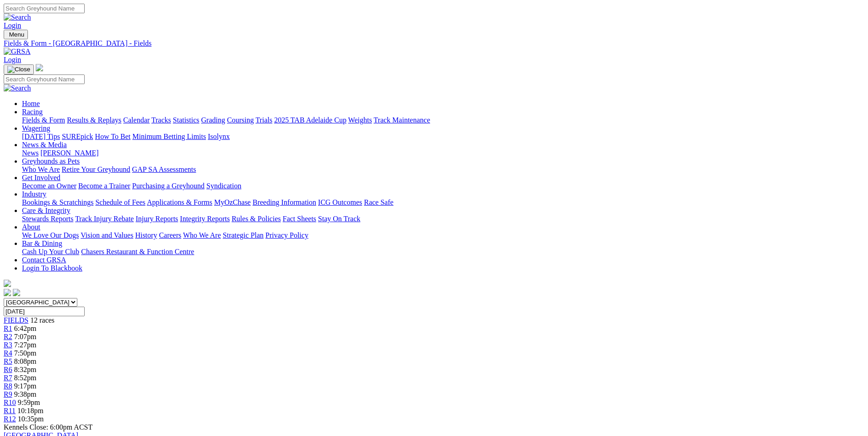 The width and height of the screenshot is (868, 436). I want to click on a: Vision and Values, so click(106, 235).